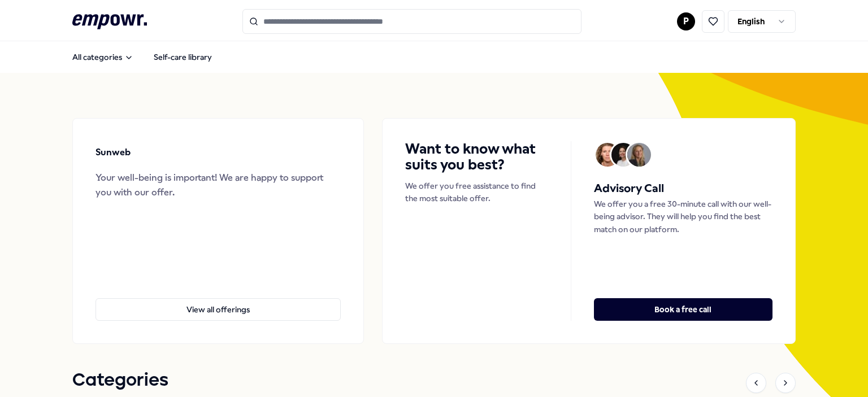 Image resolution: width=868 pixels, height=397 pixels. I want to click on a: Self-care library, so click(182, 57).